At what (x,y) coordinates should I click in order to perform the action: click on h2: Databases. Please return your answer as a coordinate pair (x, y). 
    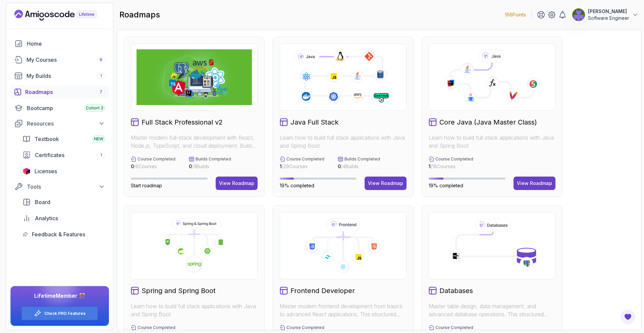
    Looking at the image, I should click on (456, 291).